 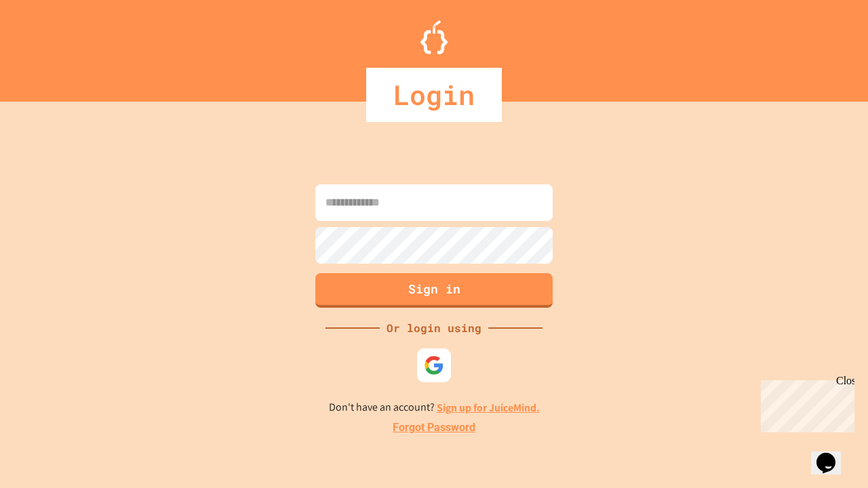 I want to click on p: Don't have an account?, so click(x=434, y=407).